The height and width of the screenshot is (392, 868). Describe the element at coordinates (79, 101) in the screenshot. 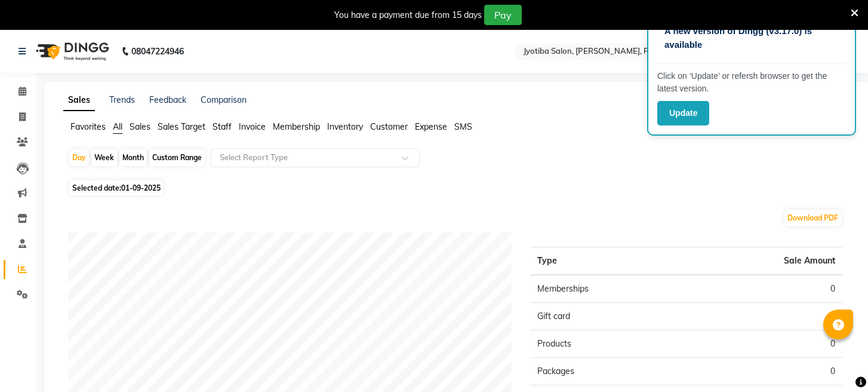

I see `a: Sales` at that location.